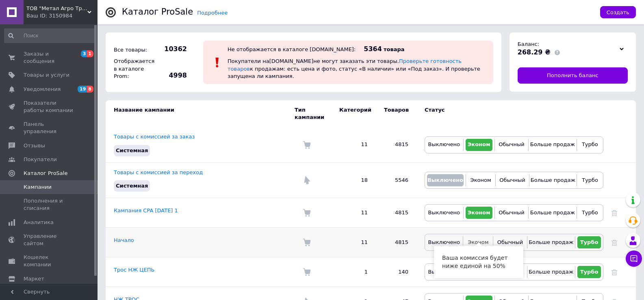 The height and width of the screenshot is (300, 644). I want to click on div: Каталог ProSale, so click(157, 12).